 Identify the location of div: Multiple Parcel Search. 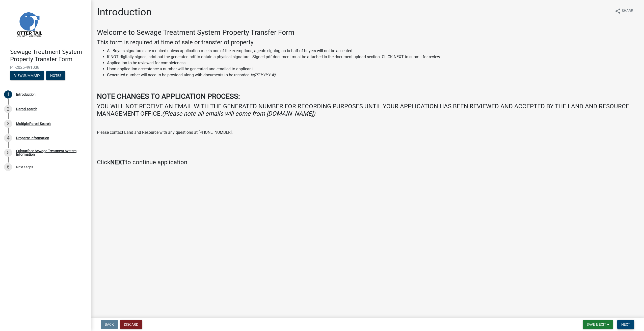
(33, 124).